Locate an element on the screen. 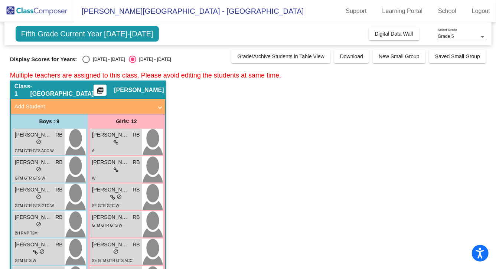 This screenshot has height=269, width=496. span: Grade 5 is located at coordinates (446, 36).